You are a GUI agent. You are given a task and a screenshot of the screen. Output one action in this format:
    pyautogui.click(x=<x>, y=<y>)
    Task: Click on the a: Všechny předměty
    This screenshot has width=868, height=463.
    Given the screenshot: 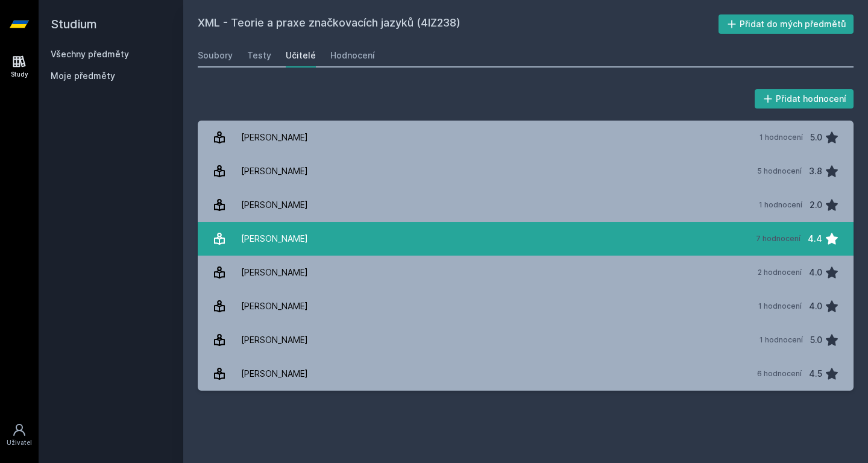 What is the action you would take?
    pyautogui.click(x=90, y=54)
    